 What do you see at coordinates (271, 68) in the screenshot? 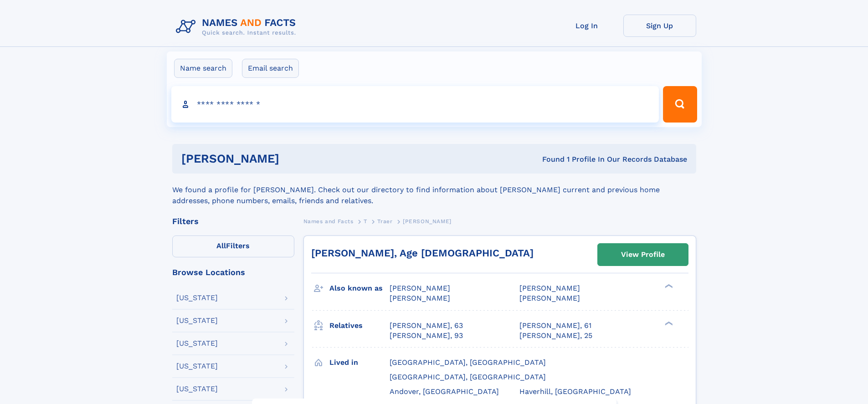
I see `label: Email search` at bounding box center [271, 68].